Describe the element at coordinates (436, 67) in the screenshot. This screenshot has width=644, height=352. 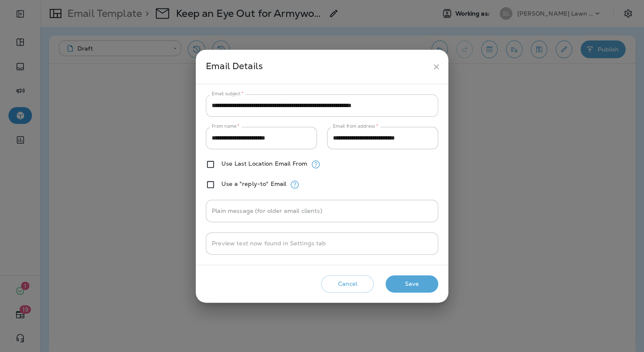
I see `button: close` at that location.